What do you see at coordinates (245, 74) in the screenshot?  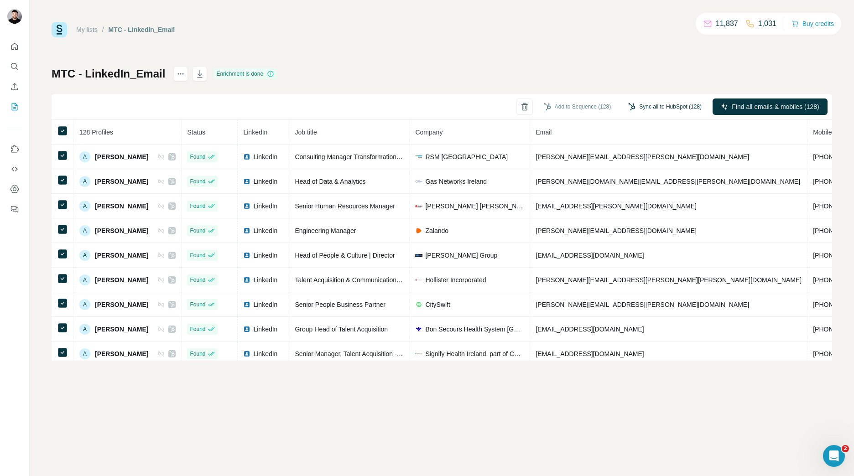 I see `div: Enrichment is done` at bounding box center [245, 74].